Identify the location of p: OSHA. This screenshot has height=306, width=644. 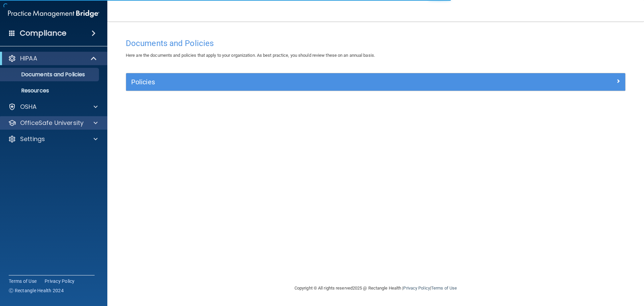
(28, 107).